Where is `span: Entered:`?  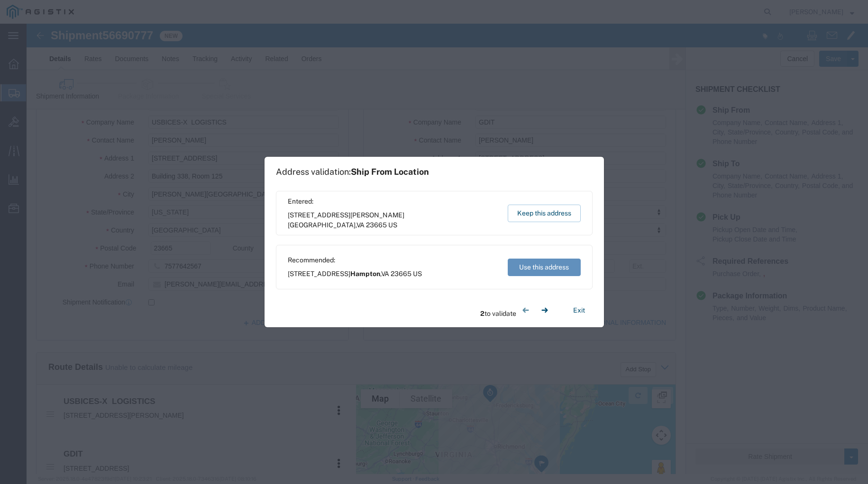 span: Entered: is located at coordinates (393, 201).